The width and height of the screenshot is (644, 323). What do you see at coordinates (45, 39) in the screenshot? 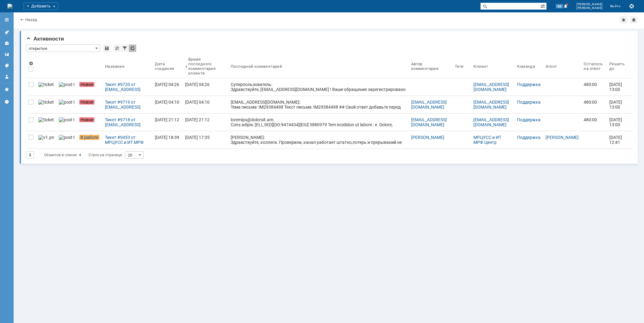
I see `span: Активности` at bounding box center [45, 39].